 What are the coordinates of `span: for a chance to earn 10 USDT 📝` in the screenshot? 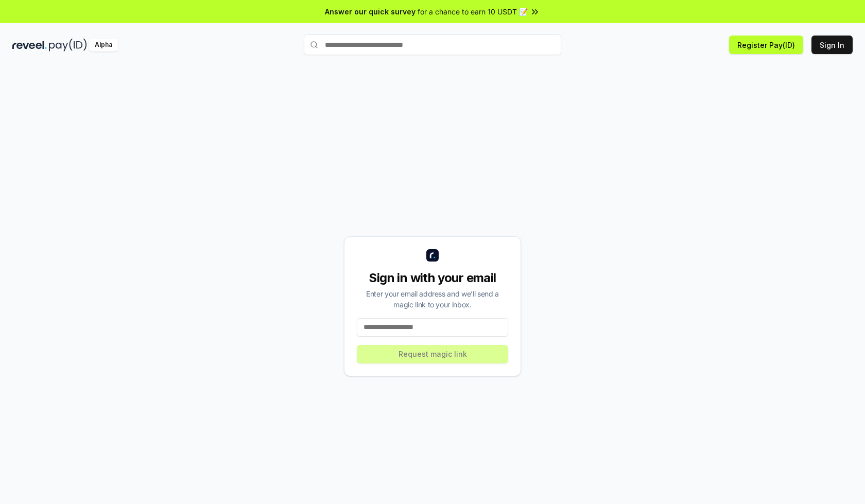 It's located at (473, 12).